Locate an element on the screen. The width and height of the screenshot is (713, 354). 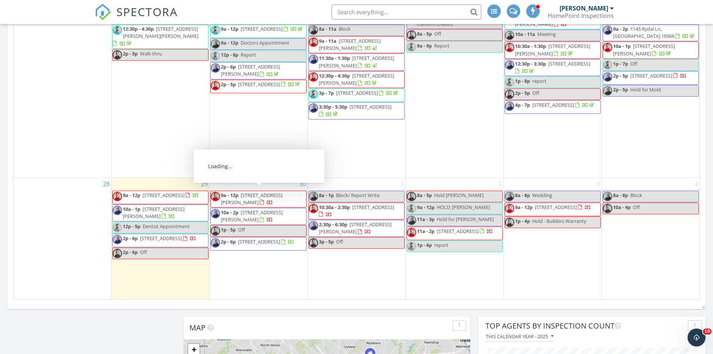
a: Go to September 29, 2025 is located at coordinates (204, 184).